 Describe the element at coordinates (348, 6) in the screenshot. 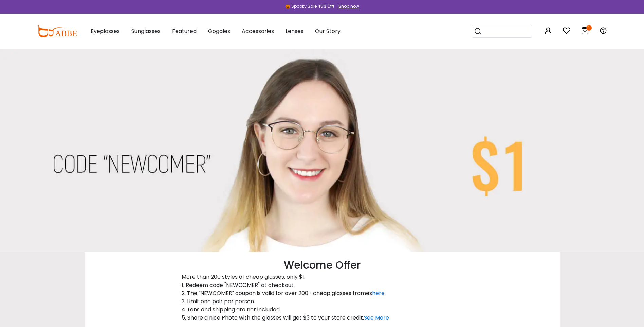

I see `div: Shop now` at that location.